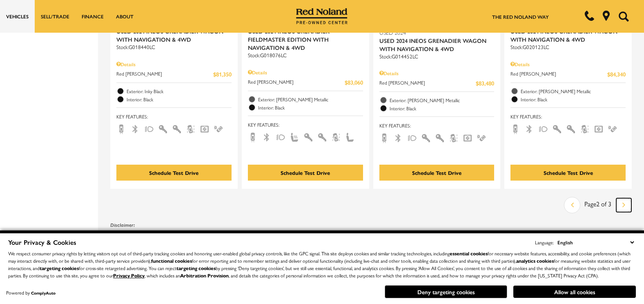 The height and width of the screenshot is (304, 644). Describe the element at coordinates (306, 172) in the screenshot. I see `div: Schedule Test Drive - Used 2024 INEOS Grenadier Fieldmaster Edition With Navigation & 4WD` at that location.